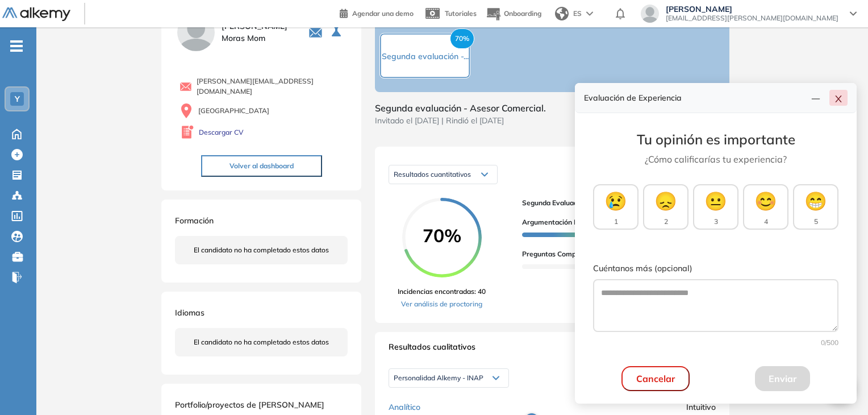 The image size is (868, 415). I want to click on button: Cancelar, so click(656, 379).